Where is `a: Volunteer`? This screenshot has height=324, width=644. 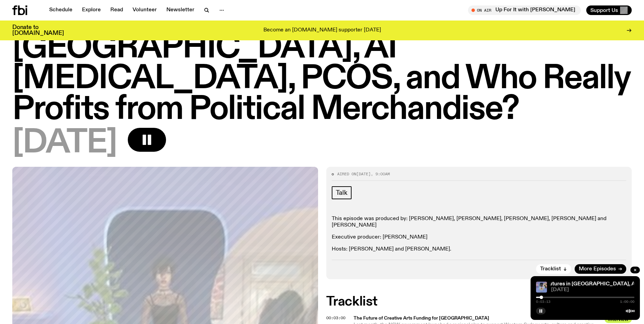 a: Volunteer is located at coordinates (145, 11).